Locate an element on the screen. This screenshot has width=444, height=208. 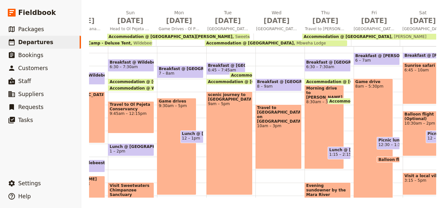
span: 1 – 2pm is located at coordinates (117, 152).